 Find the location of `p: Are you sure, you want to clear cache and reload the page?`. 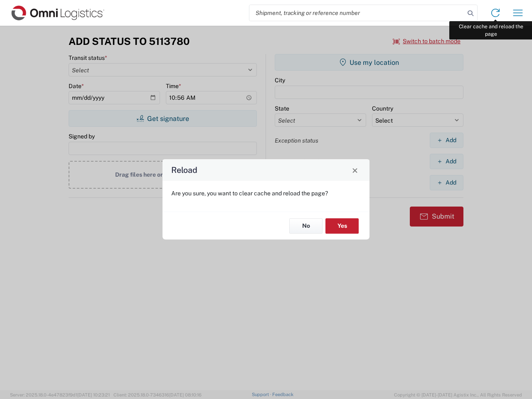

p: Are you sure, you want to clear cache and reload the page? is located at coordinates (266, 193).